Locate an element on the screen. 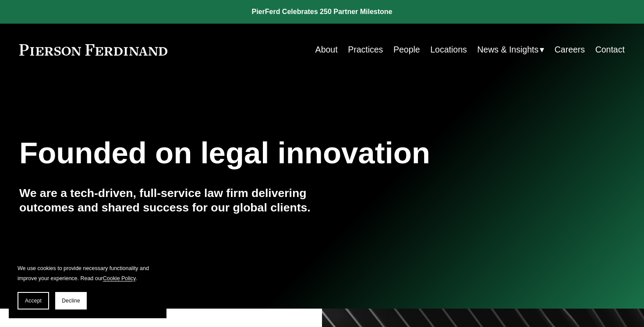 The width and height of the screenshot is (644, 327). a: Careers is located at coordinates (569, 50).